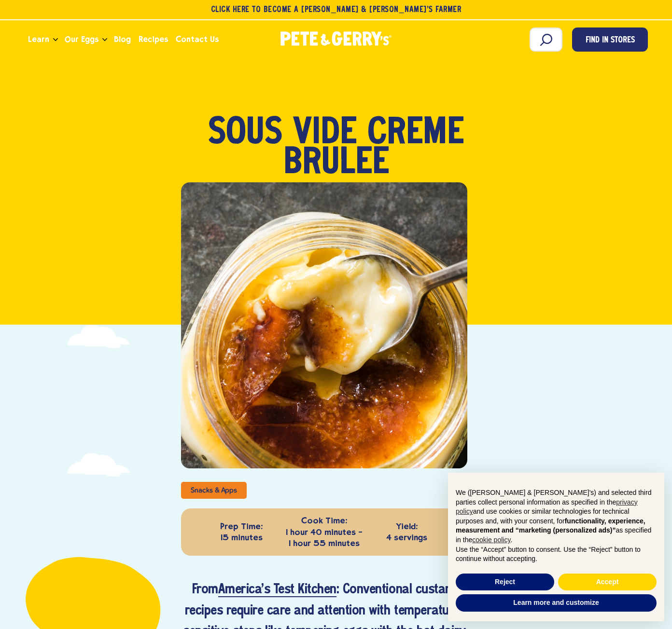 The width and height of the screenshot is (672, 629). What do you see at coordinates (610, 40) in the screenshot?
I see `a: Find in Stores` at bounding box center [610, 40].